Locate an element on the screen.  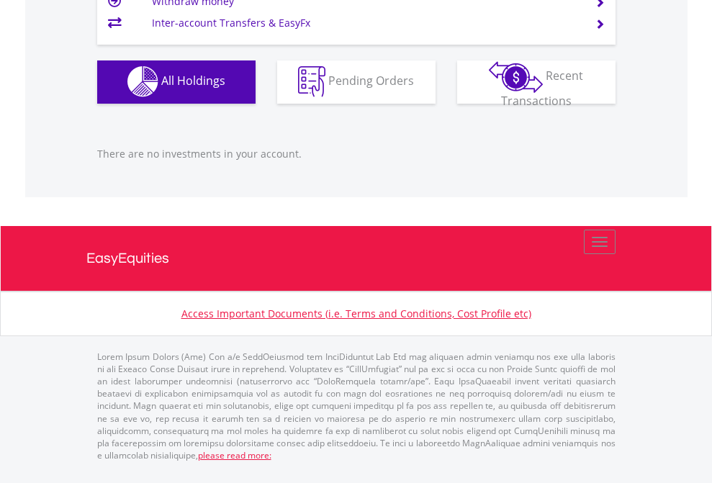
a: EasyEquities is located at coordinates (356, 258).